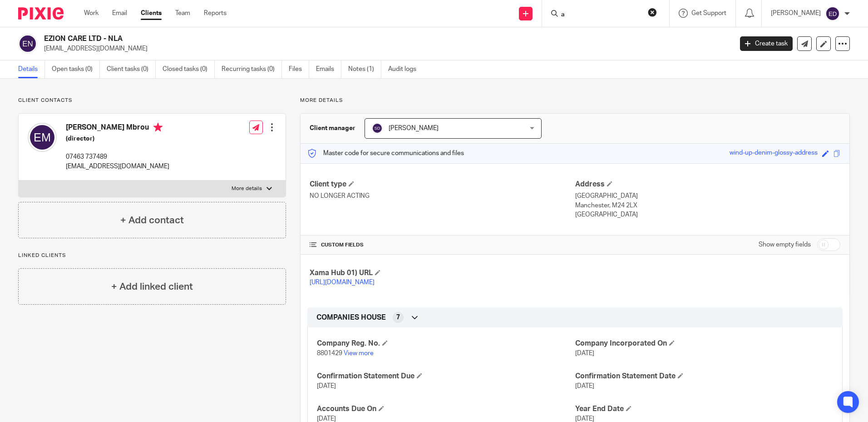  Describe the element at coordinates (406, 69) in the screenshot. I see `a: Audit logs` at that location.